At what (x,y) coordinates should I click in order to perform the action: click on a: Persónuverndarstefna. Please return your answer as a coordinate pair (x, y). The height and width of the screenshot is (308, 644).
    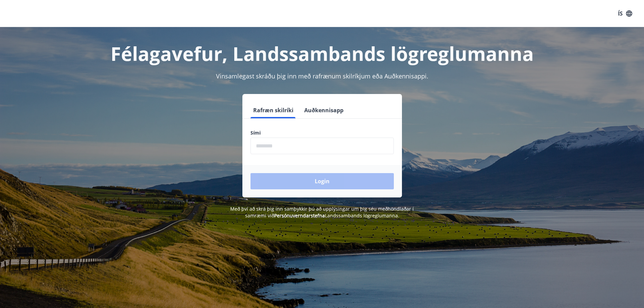
    Looking at the image, I should click on (300, 215).